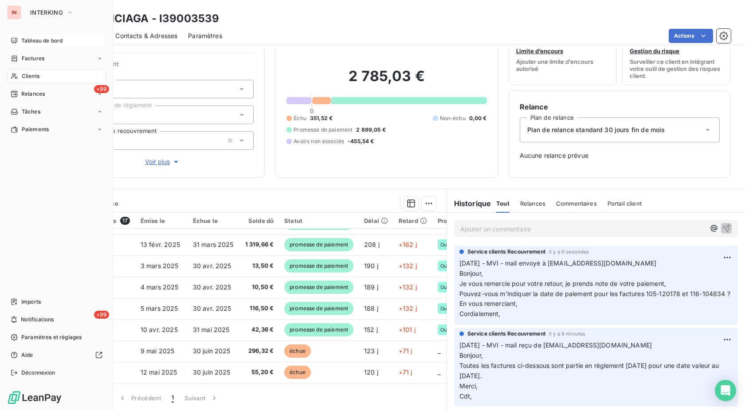 This screenshot has width=745, height=410. Describe the element at coordinates (625, 204) in the screenshot. I see `span: Portail client` at that location.